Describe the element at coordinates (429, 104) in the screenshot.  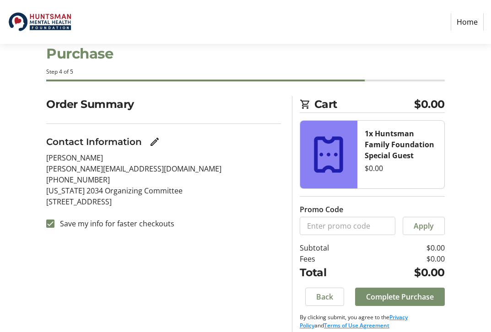
I see `span: $0.00` at that location.